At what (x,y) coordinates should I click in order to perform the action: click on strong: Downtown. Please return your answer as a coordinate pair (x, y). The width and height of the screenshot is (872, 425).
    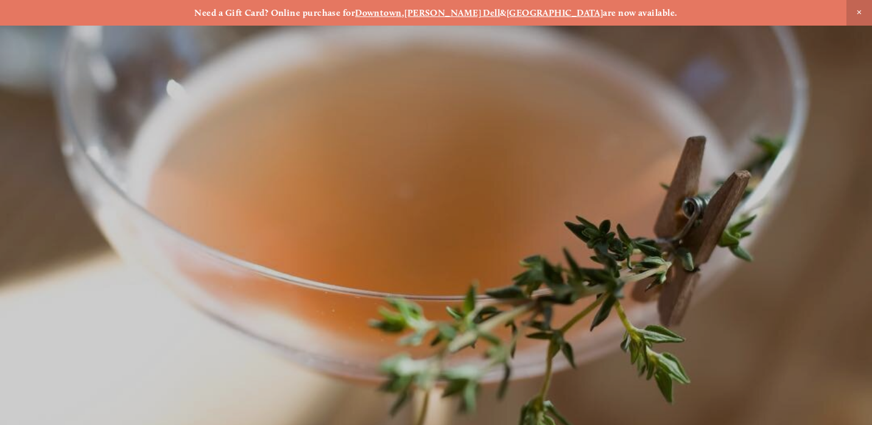
    Looking at the image, I should click on (378, 13).